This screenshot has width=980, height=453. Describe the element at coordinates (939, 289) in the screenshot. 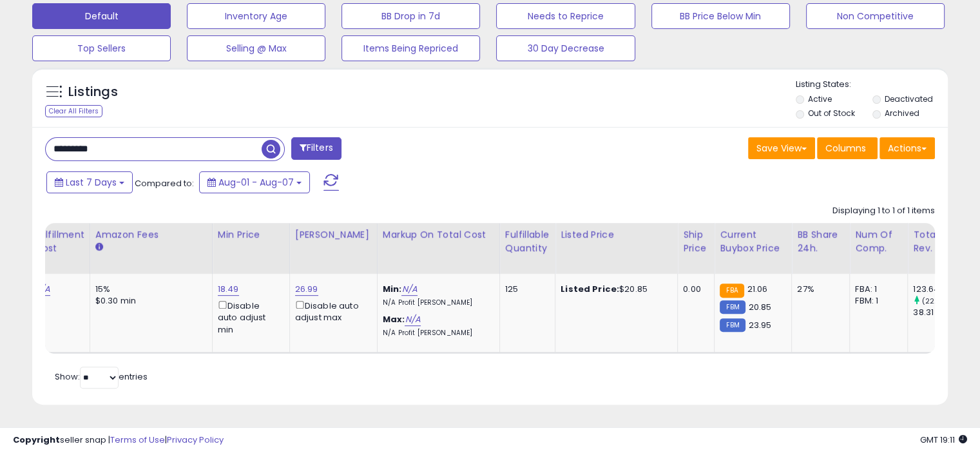

I see `div: 123.64` at that location.